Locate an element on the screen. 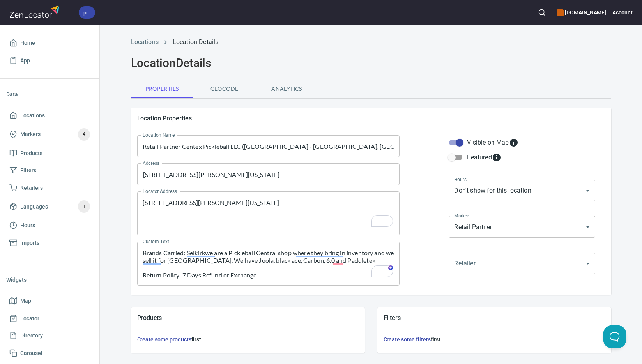 The height and width of the screenshot is (364, 642). span: Imports is located at coordinates (30, 243).